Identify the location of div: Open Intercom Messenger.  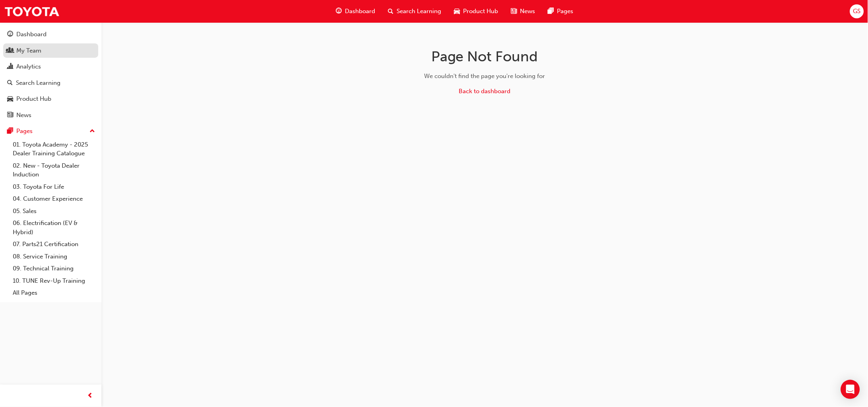
(851, 389).